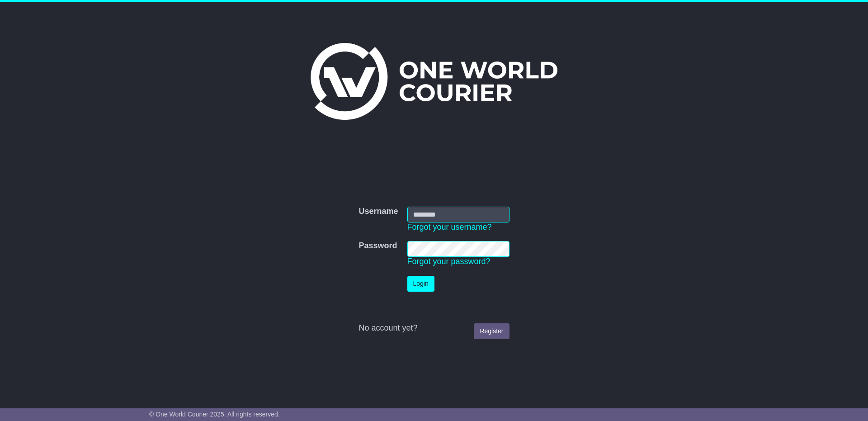 The width and height of the screenshot is (868, 421). Describe the element at coordinates (434, 328) in the screenshot. I see `div: No account yet?` at that location.